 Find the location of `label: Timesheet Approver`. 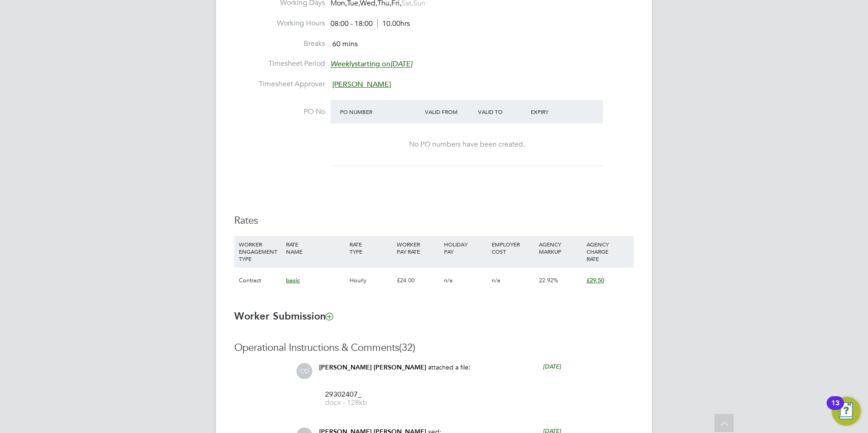

label: Timesheet Approver is located at coordinates (280, 84).